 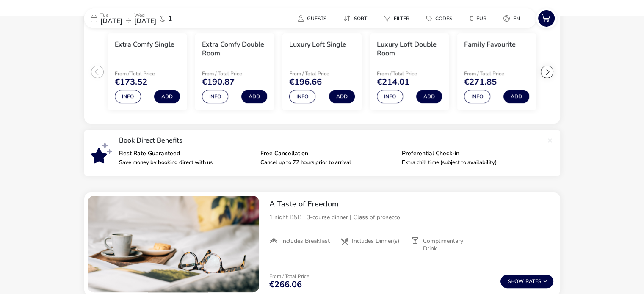 I want to click on naf-pibe-menu-bar-item: Sort, so click(x=357, y=18).